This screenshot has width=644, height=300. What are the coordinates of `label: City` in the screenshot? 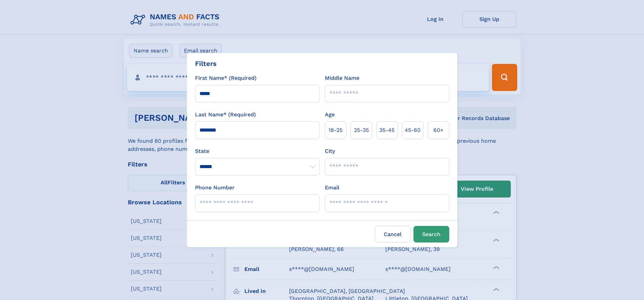 It's located at (330, 151).